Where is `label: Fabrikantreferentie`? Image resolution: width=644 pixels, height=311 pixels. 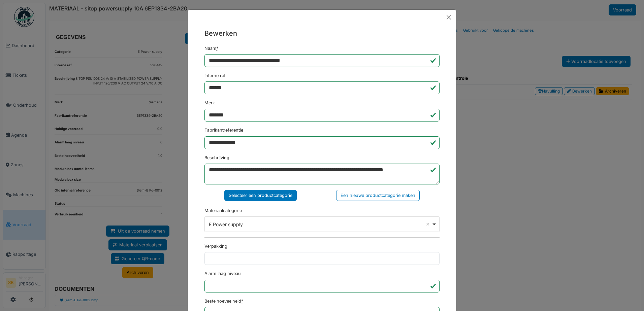
label: Fabrikantreferentie is located at coordinates (223, 130).